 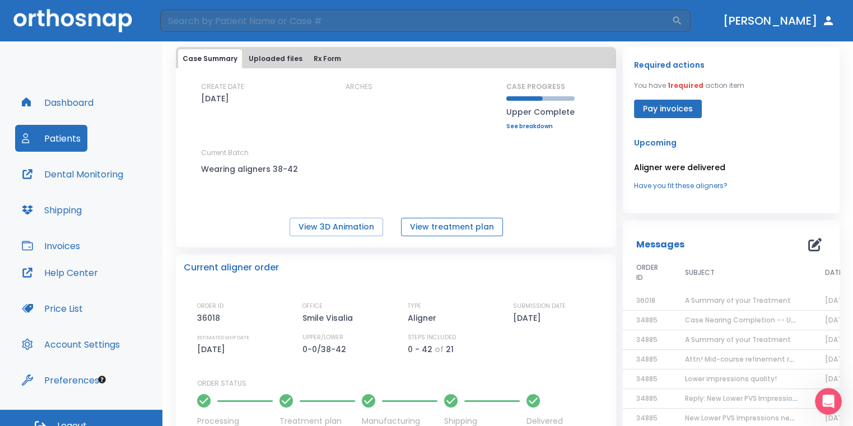 What do you see at coordinates (131, 192) in the screenshot?
I see `a: (Provider's Guide)` at bounding box center [131, 192].